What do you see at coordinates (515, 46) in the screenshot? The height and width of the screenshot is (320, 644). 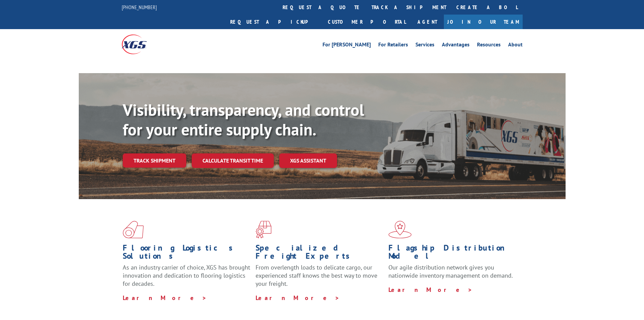 I see `a: About` at bounding box center [515, 46].